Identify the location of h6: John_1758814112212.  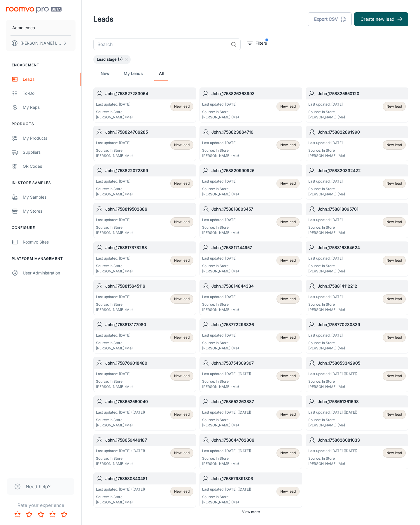
(362, 286).